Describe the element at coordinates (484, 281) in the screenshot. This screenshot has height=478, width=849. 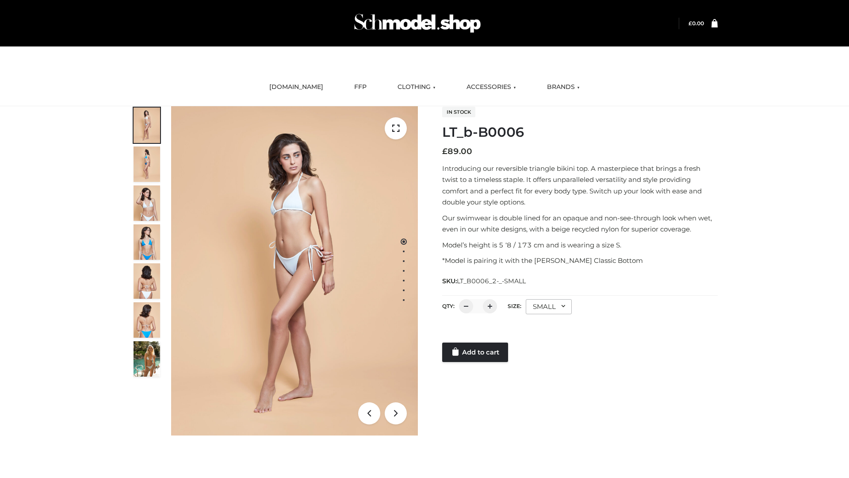
I see `span: SKU:` at that location.